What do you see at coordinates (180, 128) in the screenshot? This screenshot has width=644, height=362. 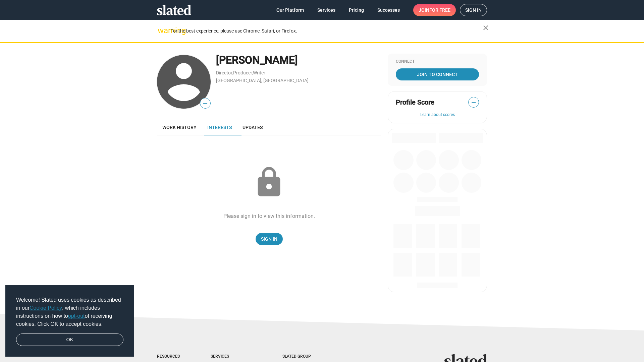 I see `span: Work history` at bounding box center [180, 128].